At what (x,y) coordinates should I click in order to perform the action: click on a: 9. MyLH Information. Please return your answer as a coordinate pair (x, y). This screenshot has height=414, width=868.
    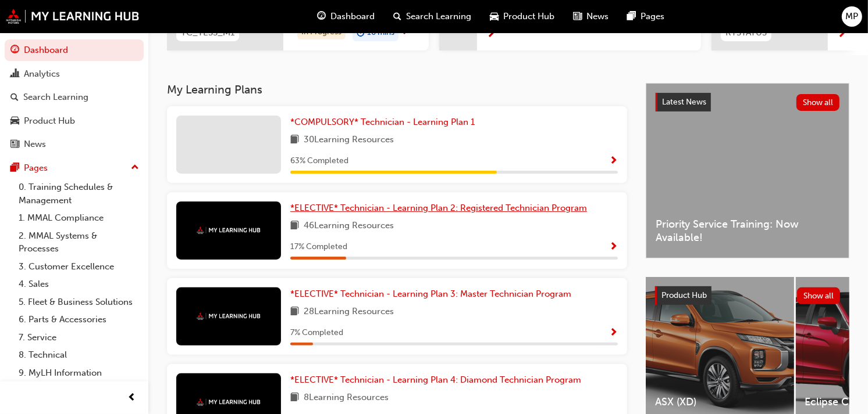
    Looking at the image, I should click on (79, 373).